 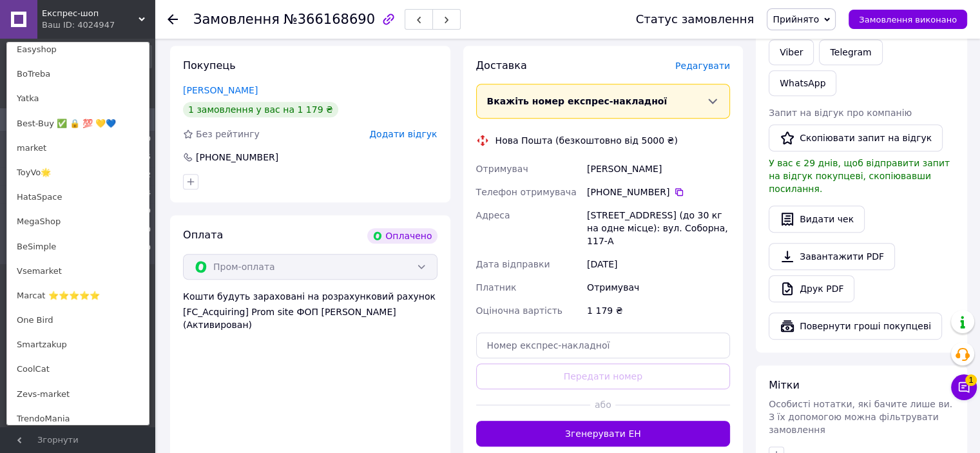 What do you see at coordinates (802, 83) in the screenshot?
I see `a: WhatsApp` at bounding box center [802, 83].